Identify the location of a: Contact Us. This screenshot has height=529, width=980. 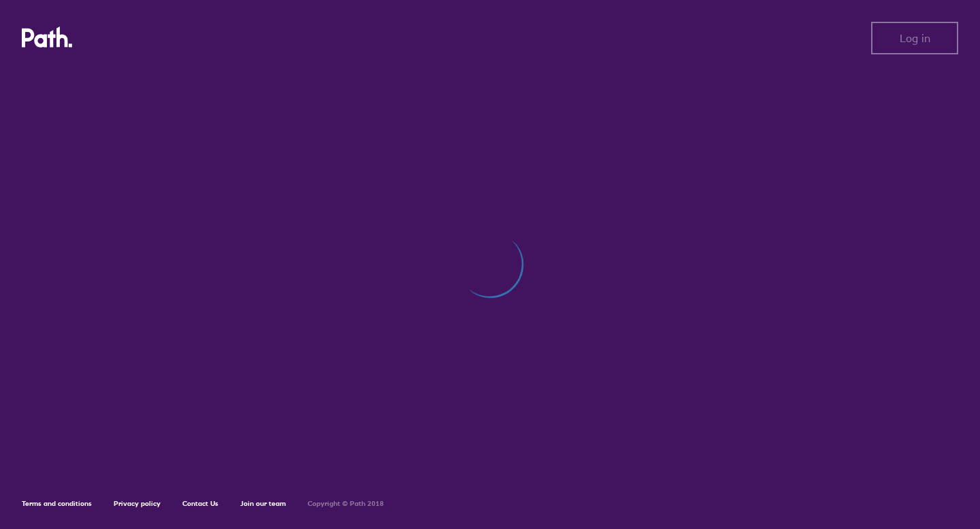
(200, 504).